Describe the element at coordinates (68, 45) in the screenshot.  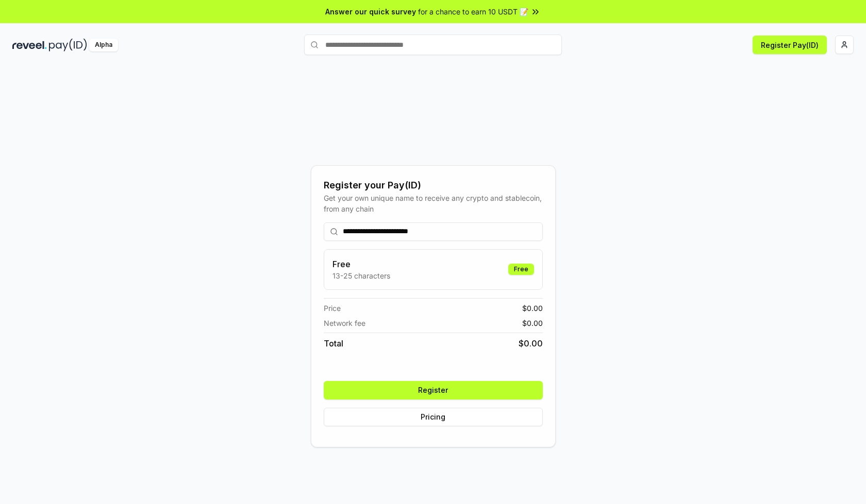
I see `img: pay_id` at that location.